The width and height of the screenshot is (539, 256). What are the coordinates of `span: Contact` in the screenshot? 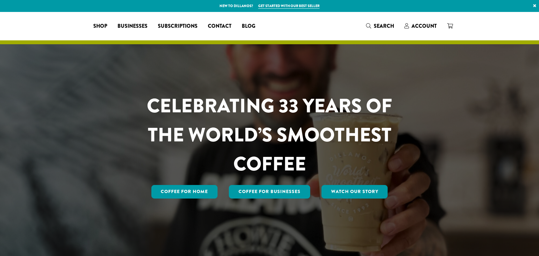 It's located at (219, 26).